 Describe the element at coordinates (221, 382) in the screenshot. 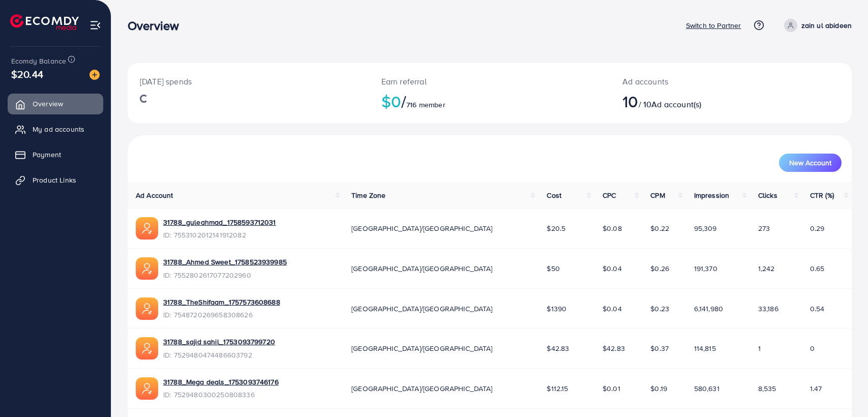

I see `a: 31788_Mega deals_1753093746176` at that location.